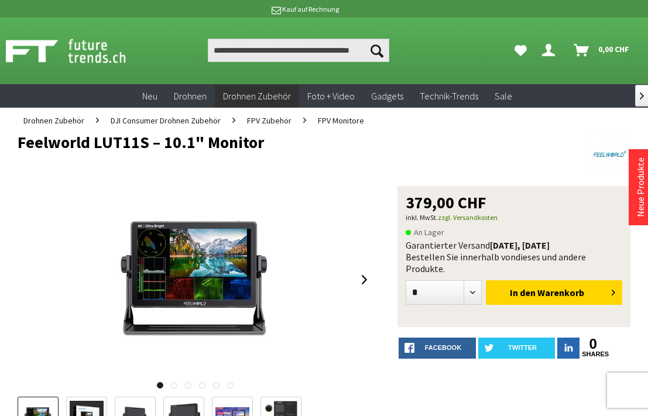  I want to click on div: Garantierter Versand Bestellen Sie innerhalb von dieses und andere Produkte., so click(514, 257).